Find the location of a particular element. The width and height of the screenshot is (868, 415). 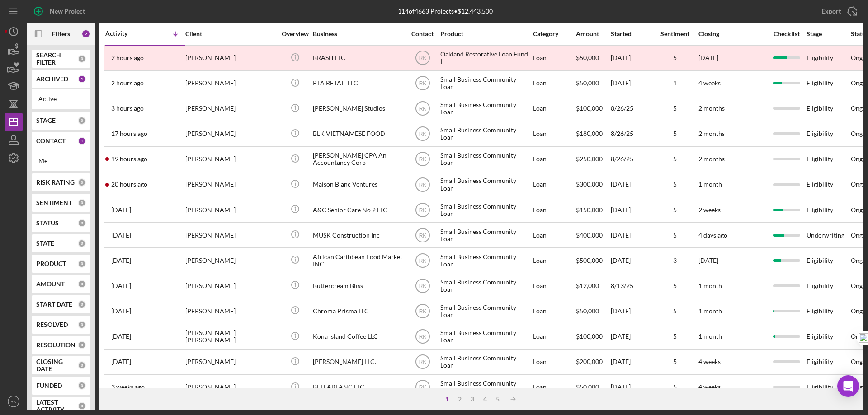

time: 2025-08-26 17:26 is located at coordinates (128, 58).